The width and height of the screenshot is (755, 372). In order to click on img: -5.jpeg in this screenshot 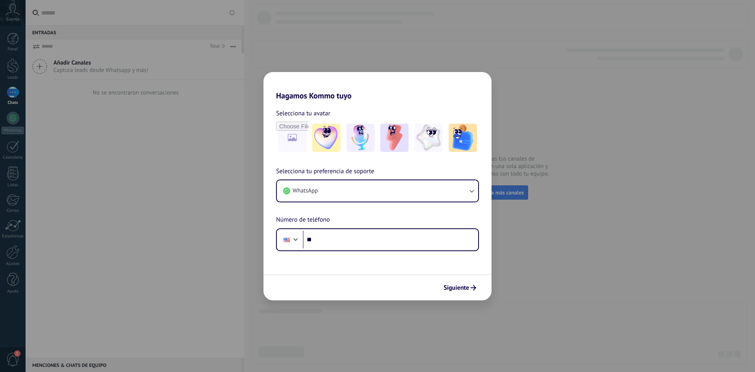, I will do `click(463, 138)`.